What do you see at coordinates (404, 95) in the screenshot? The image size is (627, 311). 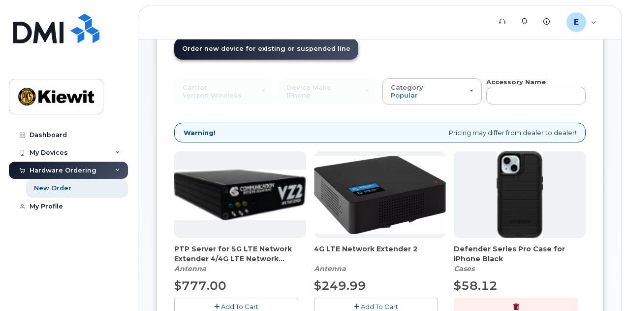 I see `span: Popular` at bounding box center [404, 95].